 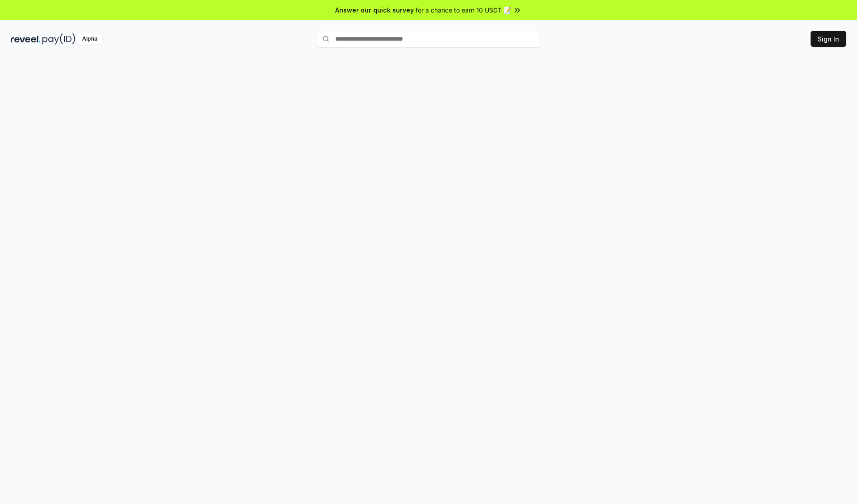 I want to click on div: Alpha, so click(x=89, y=39).